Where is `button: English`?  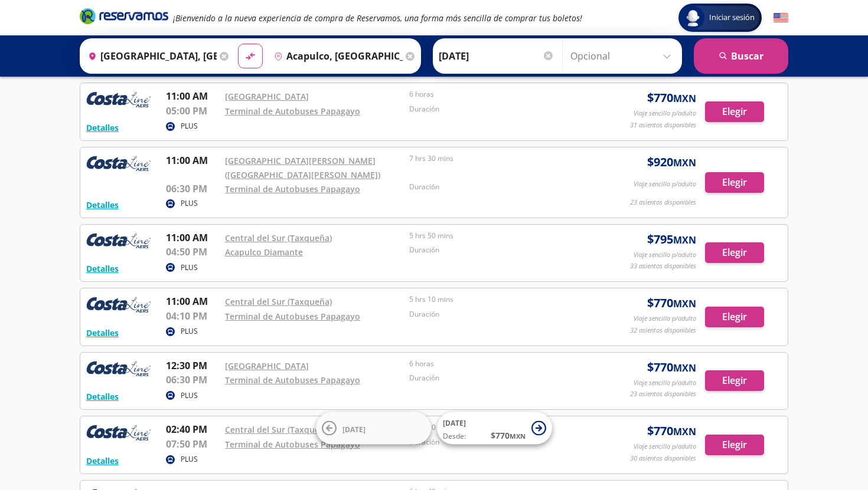 button: English is located at coordinates (781, 18).